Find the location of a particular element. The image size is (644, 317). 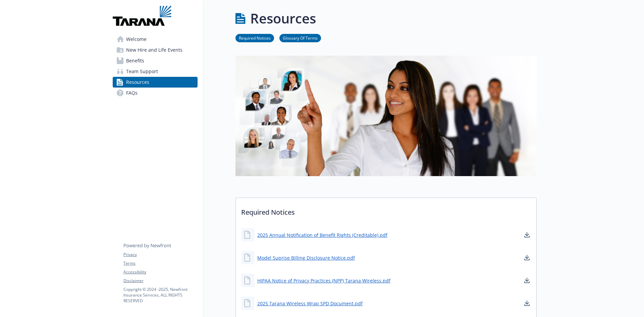

a: 2025 Annual Notification of Benefit Rights (Creditable).pdf is located at coordinates (322, 235).